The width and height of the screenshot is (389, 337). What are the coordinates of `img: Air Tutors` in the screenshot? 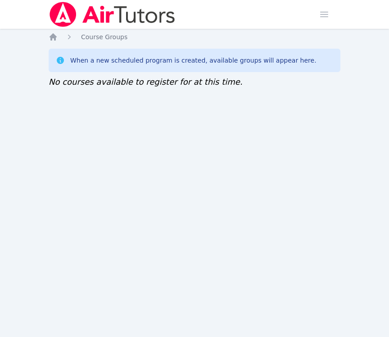 It's located at (112, 14).